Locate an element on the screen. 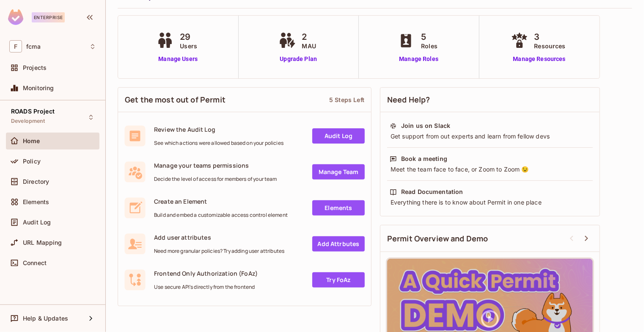  span: Use secure API's directly from the frontend is located at coordinates (206, 287).